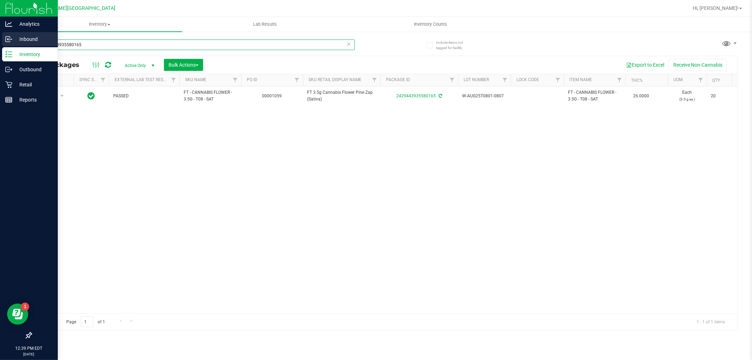 The image size is (752, 360). Describe the element at coordinates (416, 96) in the screenshot. I see `a: 2429443935580165` at that location.